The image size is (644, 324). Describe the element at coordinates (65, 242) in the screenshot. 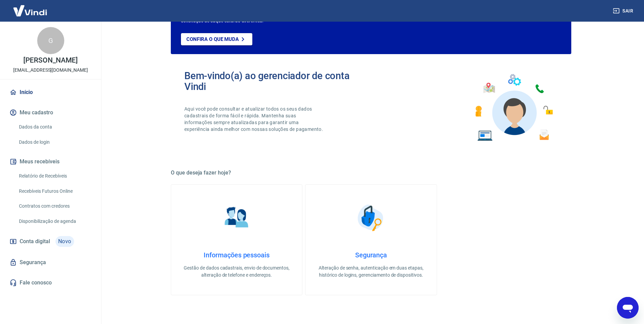

I see `span: Novo` at that location.